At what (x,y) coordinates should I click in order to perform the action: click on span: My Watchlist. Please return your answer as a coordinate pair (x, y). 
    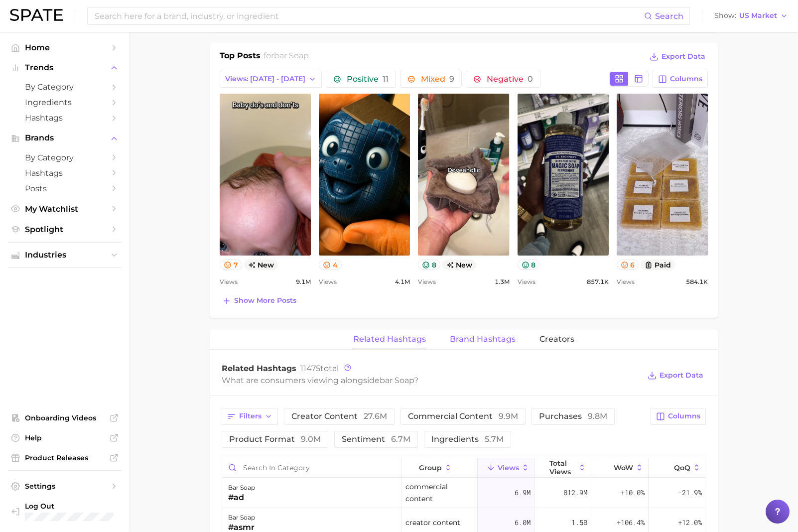
    Looking at the image, I should click on (65, 208).